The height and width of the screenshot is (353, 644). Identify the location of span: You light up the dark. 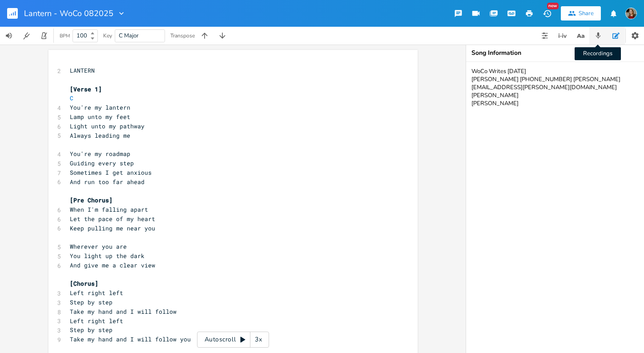
(107, 256).